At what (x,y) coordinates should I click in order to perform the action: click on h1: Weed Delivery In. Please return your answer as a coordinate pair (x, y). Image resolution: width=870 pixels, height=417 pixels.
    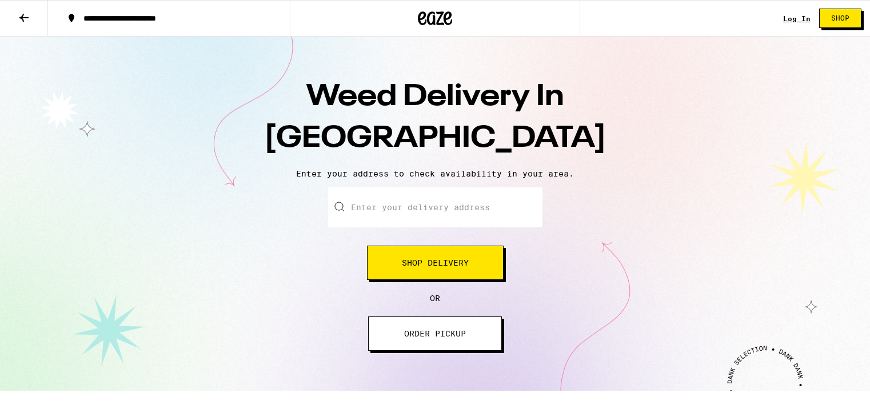
    Looking at the image, I should click on (435, 118).